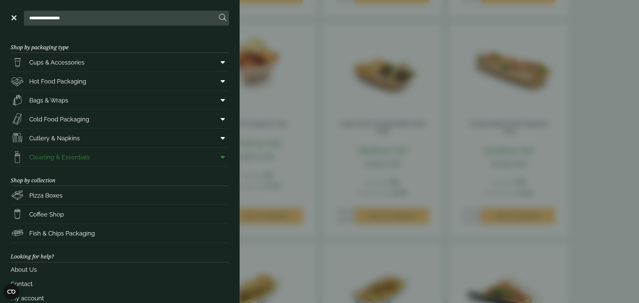 This screenshot has height=303, width=639. Describe the element at coordinates (55, 138) in the screenshot. I see `span: Cutlery & Napkins` at that location.